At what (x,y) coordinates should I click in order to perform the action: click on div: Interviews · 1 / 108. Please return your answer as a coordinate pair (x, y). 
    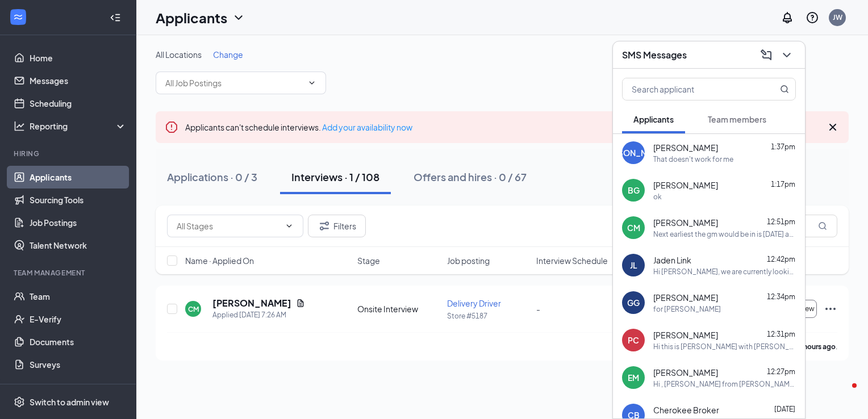
    Looking at the image, I should click on (335, 176).